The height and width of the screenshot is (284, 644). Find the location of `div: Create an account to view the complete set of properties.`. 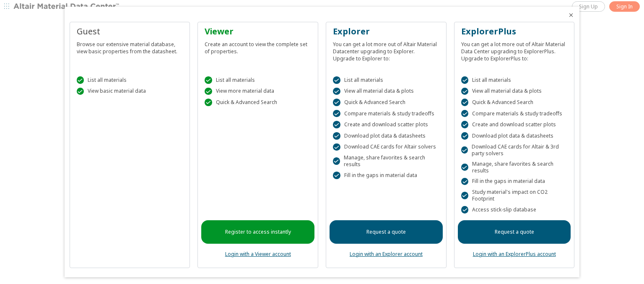

div: Create an account to view the complete set of properties. is located at coordinates (258, 46).